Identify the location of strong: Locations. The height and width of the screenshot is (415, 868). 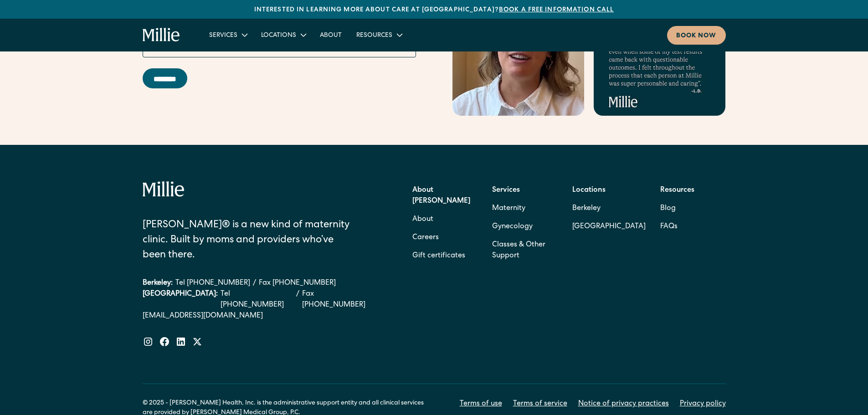
(589, 191).